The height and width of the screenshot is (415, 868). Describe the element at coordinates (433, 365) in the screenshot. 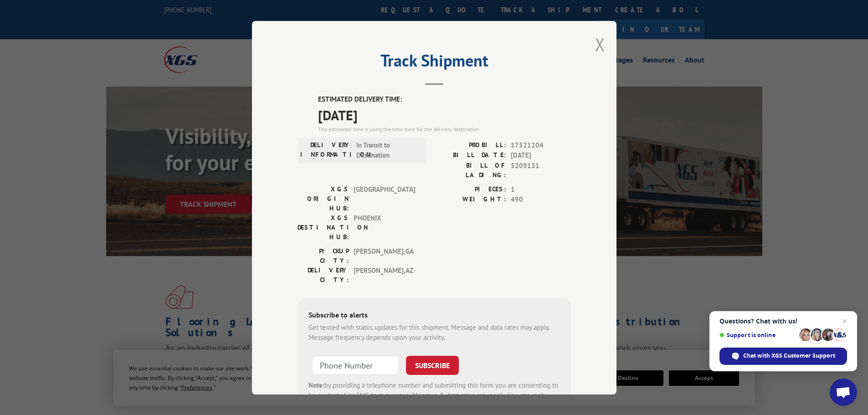

I see `button: SUBSCRIBE` at that location.